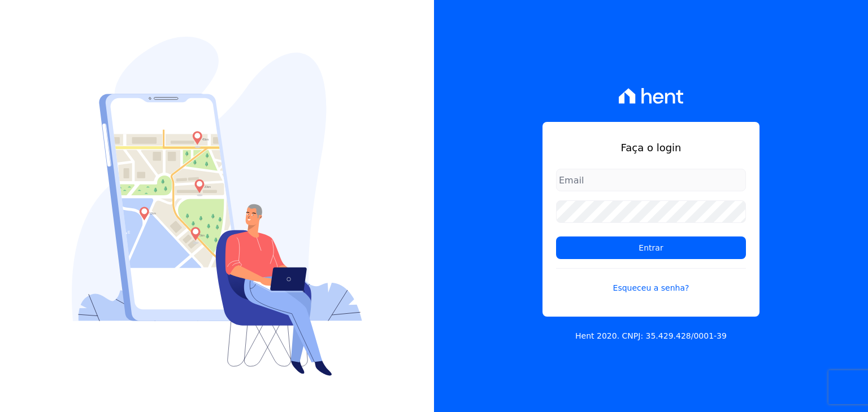 This screenshot has width=868, height=412. I want to click on input: Entrar, so click(651, 248).